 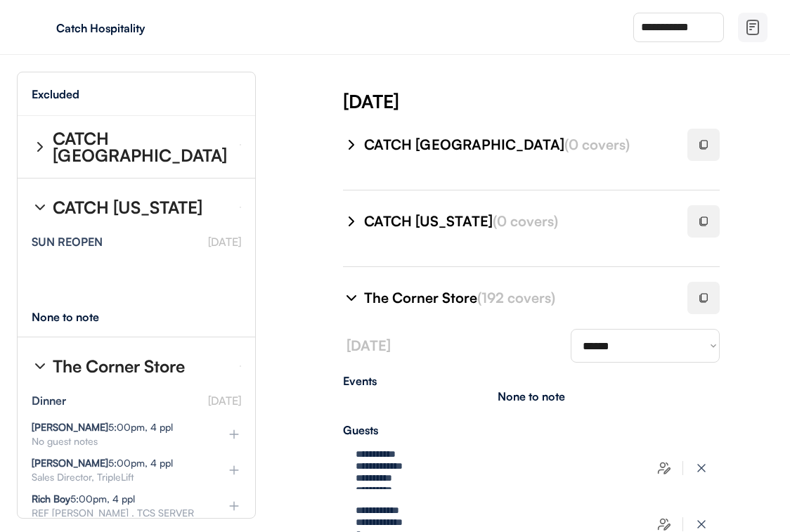 What do you see at coordinates (516, 298) in the screenshot?
I see `font: (192 covers)` at bounding box center [516, 298].